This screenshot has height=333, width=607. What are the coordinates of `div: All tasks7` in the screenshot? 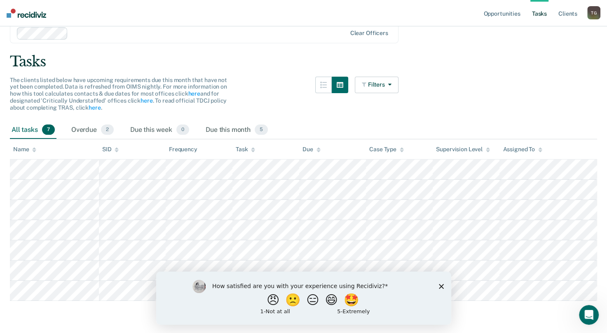 It's located at (33, 130).